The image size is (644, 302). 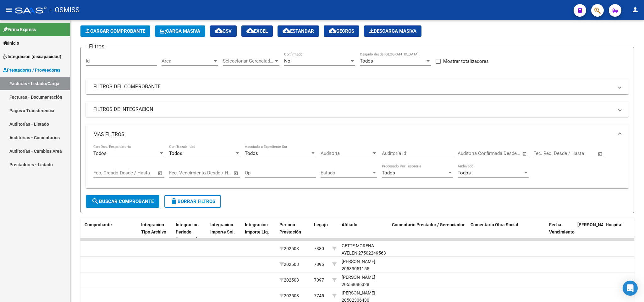 I want to click on mat-icon: search, so click(x=95, y=201).